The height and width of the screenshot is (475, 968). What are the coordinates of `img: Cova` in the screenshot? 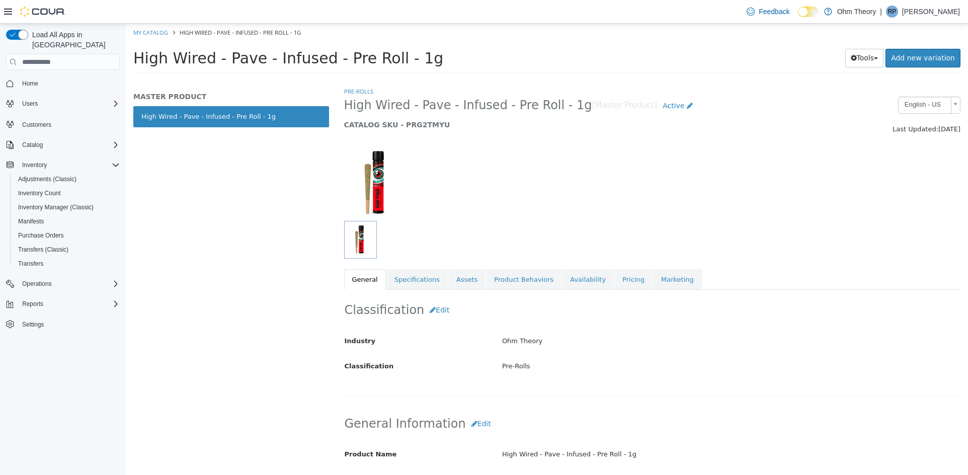 It's located at (43, 12).